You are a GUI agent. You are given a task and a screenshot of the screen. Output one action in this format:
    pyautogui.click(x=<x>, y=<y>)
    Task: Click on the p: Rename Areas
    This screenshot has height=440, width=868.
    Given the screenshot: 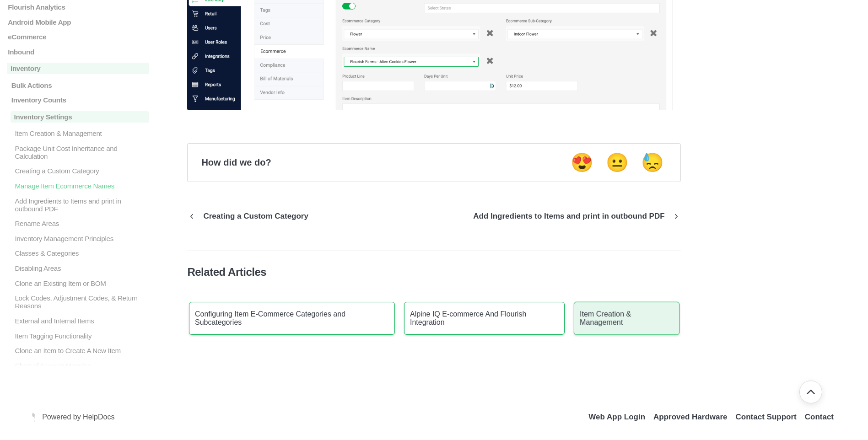 What is the action you would take?
    pyautogui.click(x=82, y=223)
    